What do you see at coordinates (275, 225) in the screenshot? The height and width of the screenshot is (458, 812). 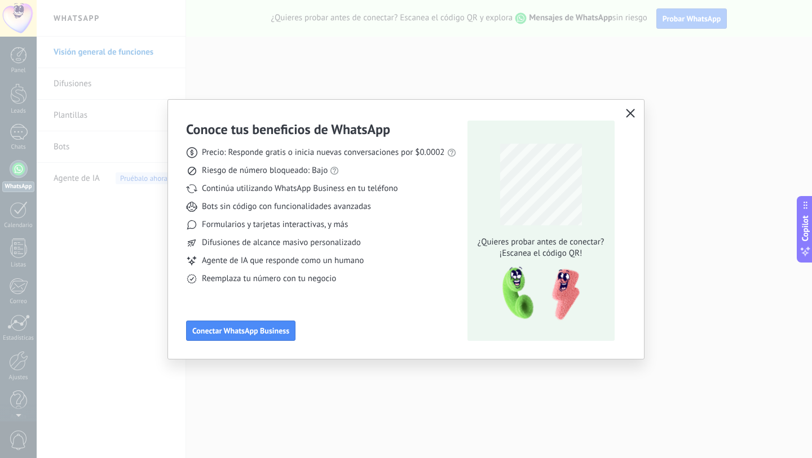 I see `span: Formularios y tarjetas interactivas, y más` at bounding box center [275, 225].